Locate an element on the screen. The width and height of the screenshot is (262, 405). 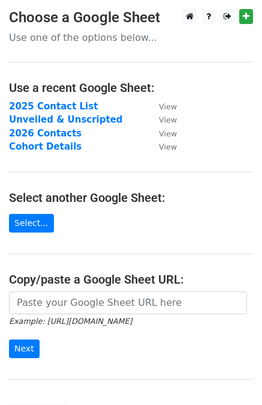
a: Select... is located at coordinates (31, 223).